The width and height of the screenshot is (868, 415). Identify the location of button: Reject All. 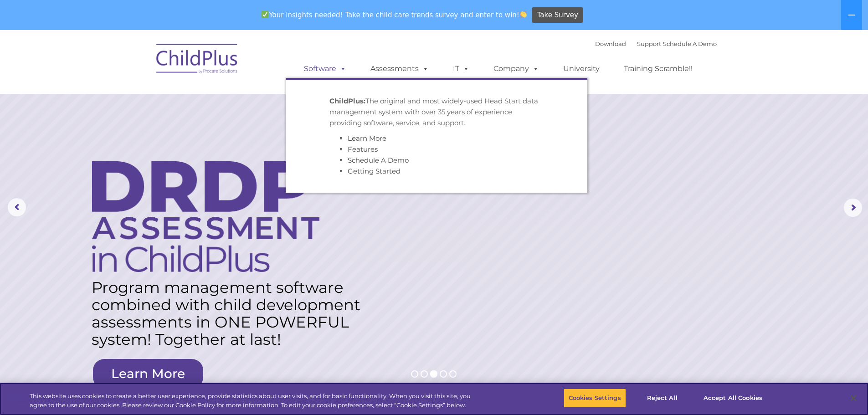
(662, 398).